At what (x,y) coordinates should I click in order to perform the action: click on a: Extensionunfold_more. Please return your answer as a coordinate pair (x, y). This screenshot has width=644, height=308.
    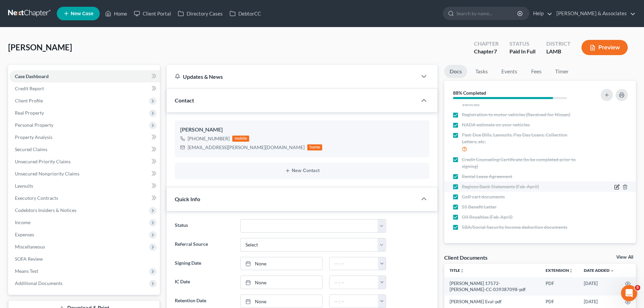
    Looking at the image, I should click on (559, 270).